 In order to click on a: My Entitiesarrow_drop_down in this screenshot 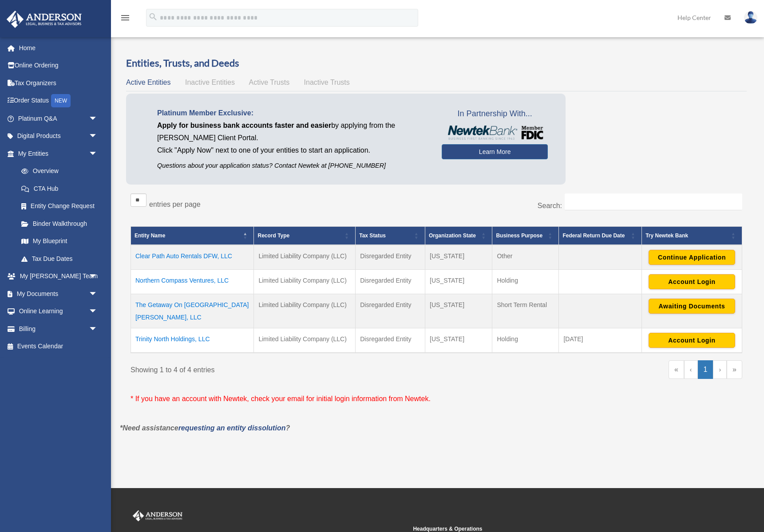, I will do `click(56, 153)`.